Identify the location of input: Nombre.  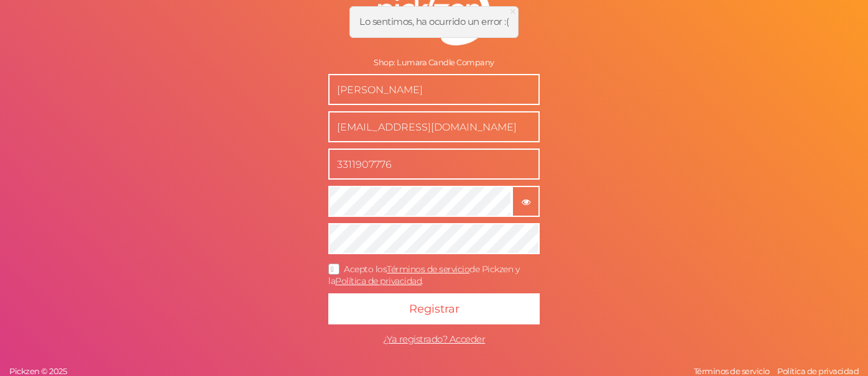
(434, 90).